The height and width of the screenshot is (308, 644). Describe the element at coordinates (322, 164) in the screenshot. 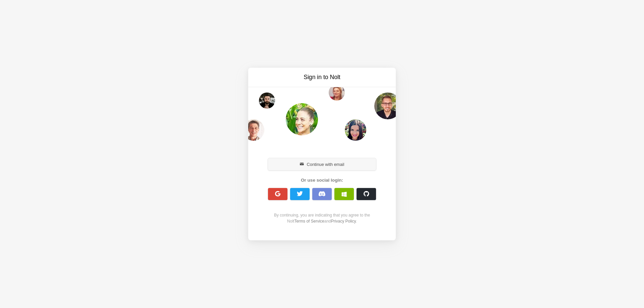

I see `button: Continue with email` at that location.